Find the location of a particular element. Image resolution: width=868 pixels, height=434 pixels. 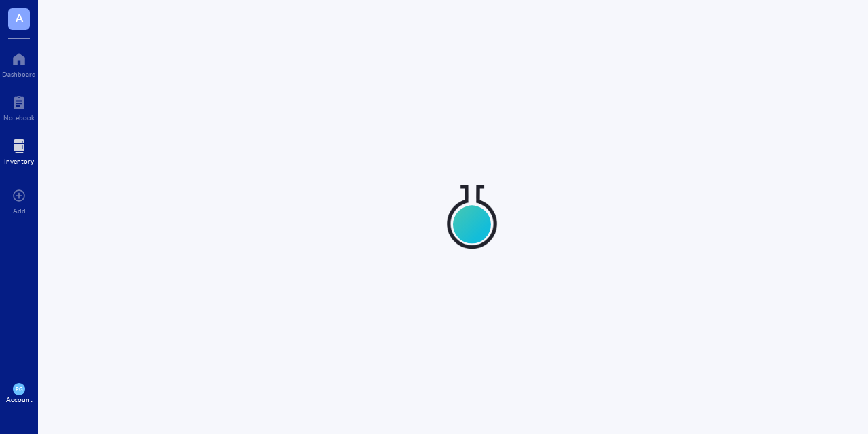

span: A is located at coordinates (19, 17).